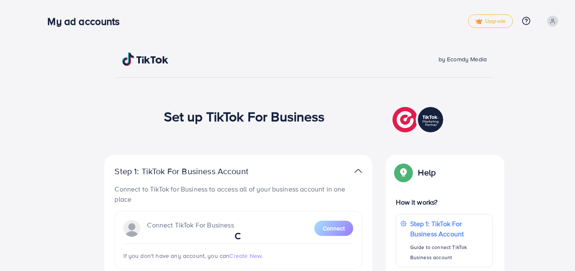 The image size is (575, 271). Describe the element at coordinates (490, 21) in the screenshot. I see `a: tickUpgrade` at that location.